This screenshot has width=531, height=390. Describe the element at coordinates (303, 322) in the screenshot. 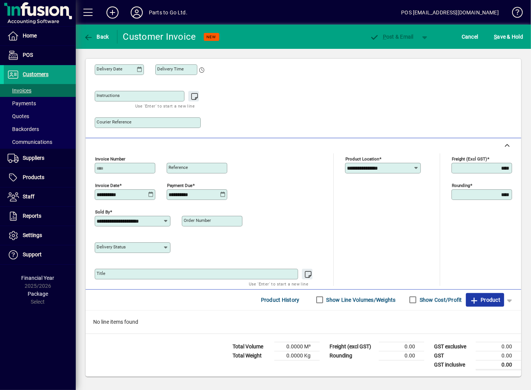

I see `div: No line items found` at that location.